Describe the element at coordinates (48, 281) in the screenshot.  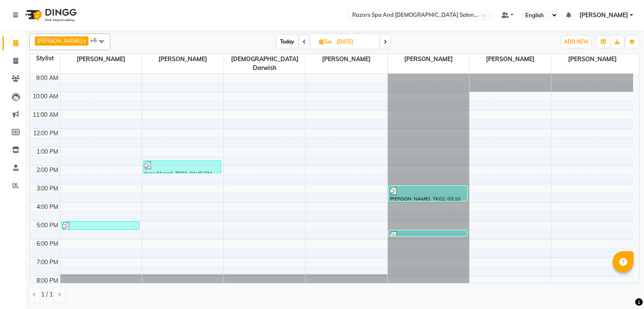
I see `div: 8:00 PM` at that location.